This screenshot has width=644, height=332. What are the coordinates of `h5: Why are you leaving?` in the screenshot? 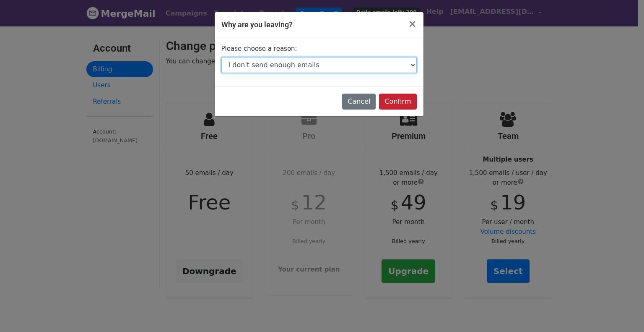 It's located at (257, 24).